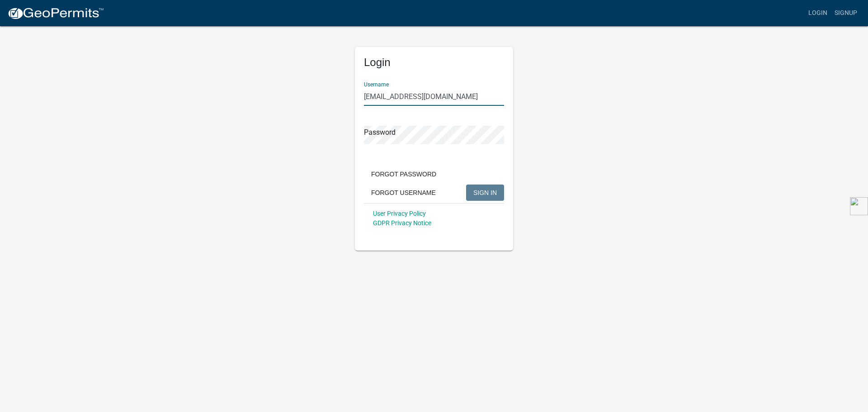  What do you see at coordinates (485, 192) in the screenshot?
I see `span: SIGN IN` at bounding box center [485, 192].